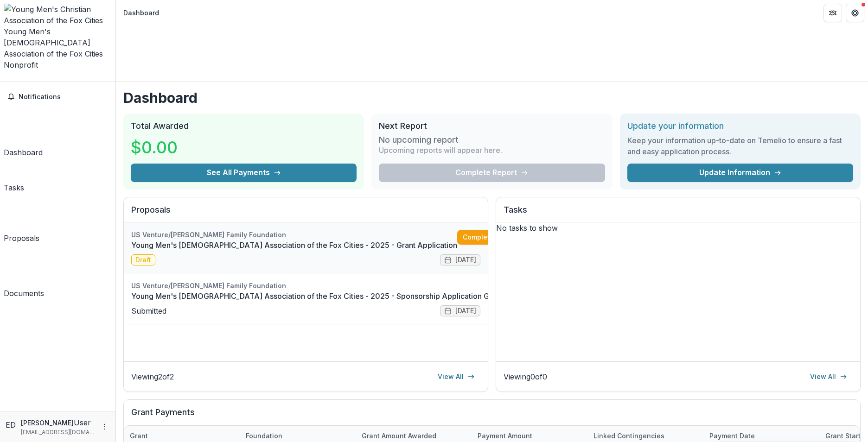 This screenshot has height=442, width=868. I want to click on div: Proposals, so click(21, 238).